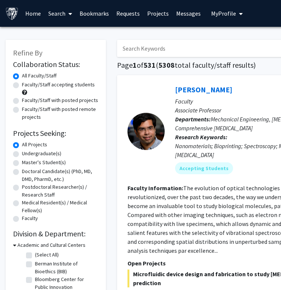 The height and width of the screenshot is (290, 281). Describe the element at coordinates (39, 75) in the screenshot. I see `label: All Faculty/Staff` at that location.